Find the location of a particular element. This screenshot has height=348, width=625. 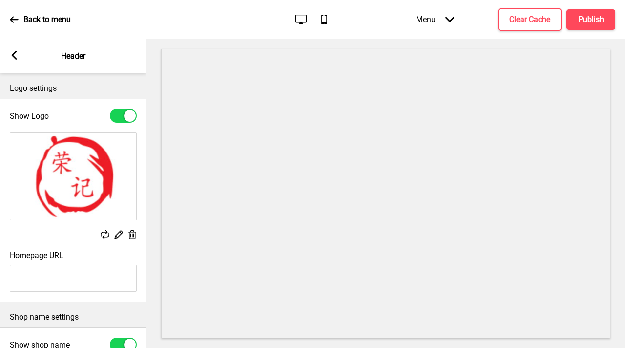

p: Header is located at coordinates (73, 56).